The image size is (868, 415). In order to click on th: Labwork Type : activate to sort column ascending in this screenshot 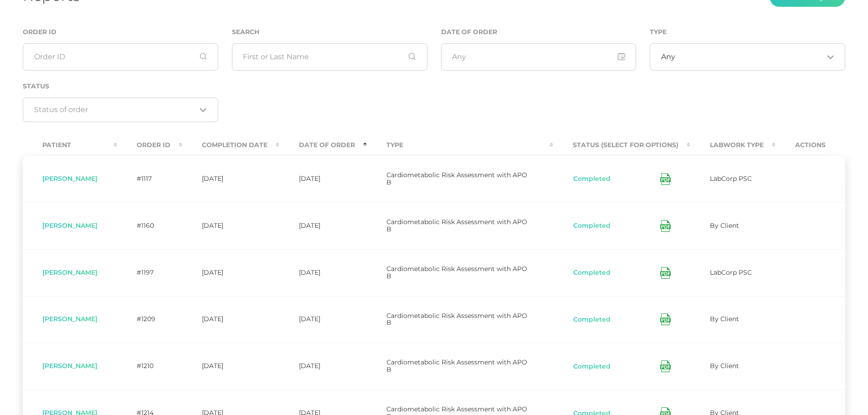, I will do `click(733, 145)`.